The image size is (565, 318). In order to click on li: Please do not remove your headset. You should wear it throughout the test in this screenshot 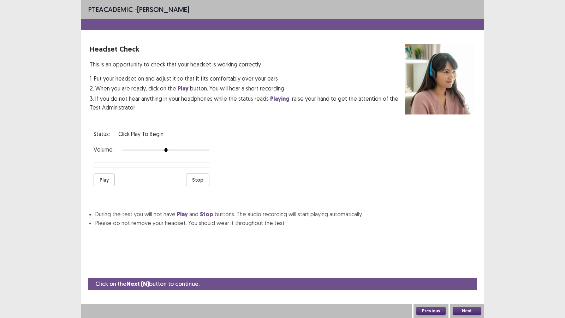, I will do `click(285, 223)`.